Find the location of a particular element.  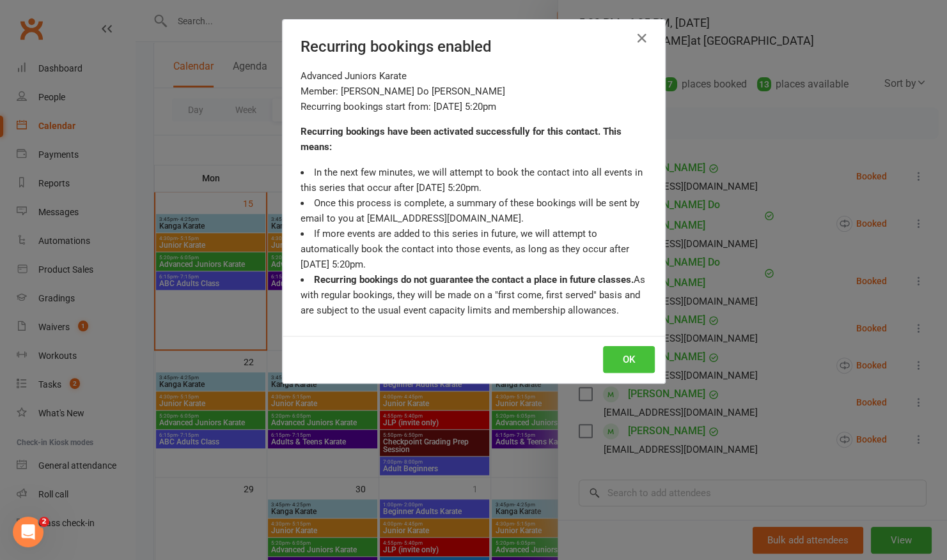

strong: Recurring bookings do not guarantee the contact a place in future classes. is located at coordinates (474, 280).